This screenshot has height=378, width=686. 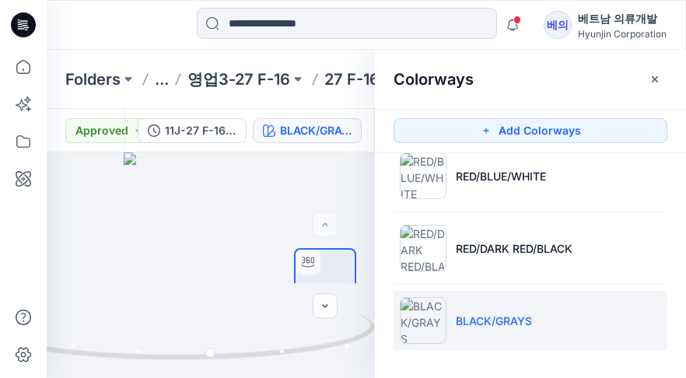 What do you see at coordinates (93, 79) in the screenshot?
I see `p: Folders` at bounding box center [93, 79].